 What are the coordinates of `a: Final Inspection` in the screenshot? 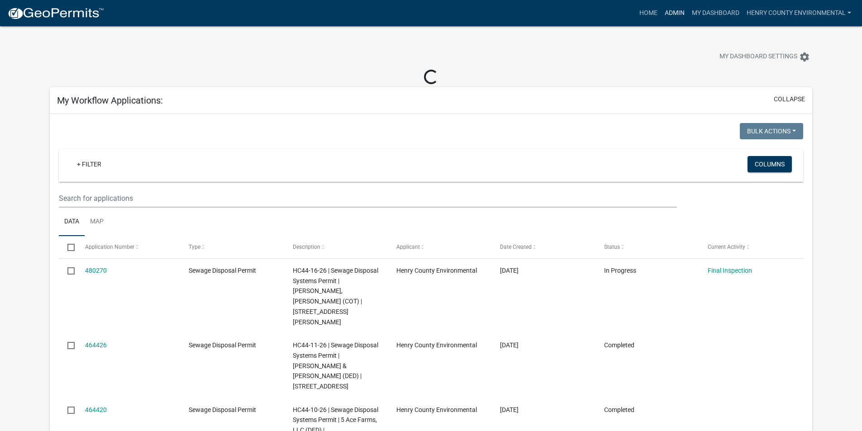 It's located at (730, 271).